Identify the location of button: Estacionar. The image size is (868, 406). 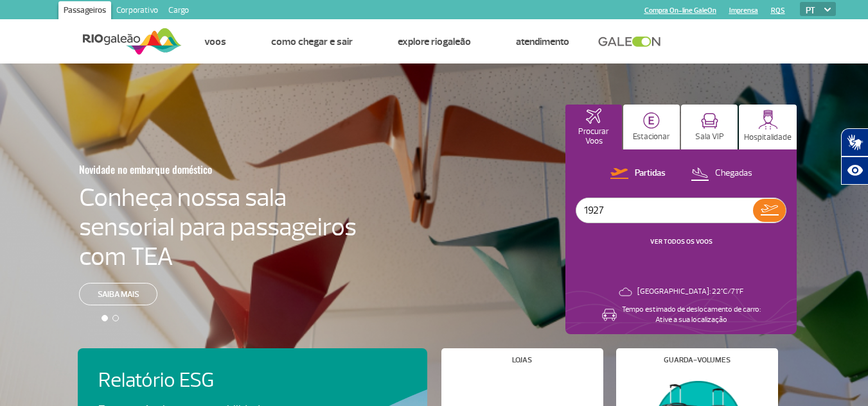
(652, 127).